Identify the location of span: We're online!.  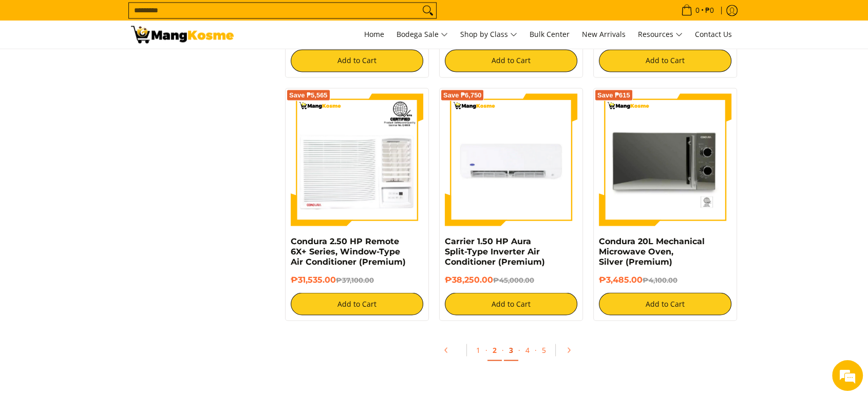
(101, 181).